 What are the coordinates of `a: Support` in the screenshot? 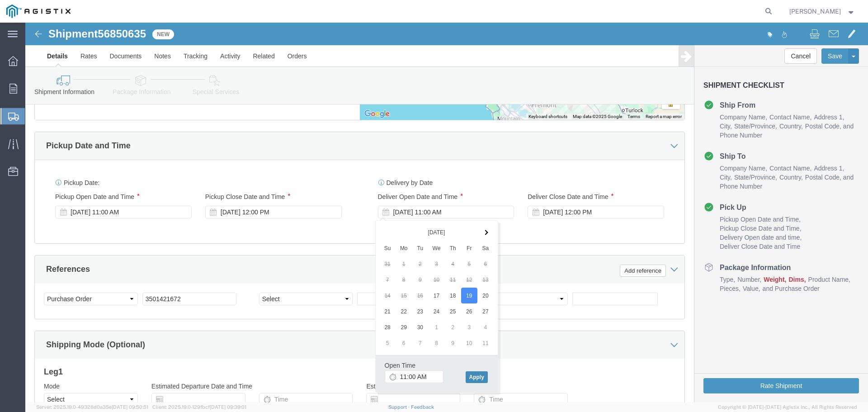 It's located at (400, 407).